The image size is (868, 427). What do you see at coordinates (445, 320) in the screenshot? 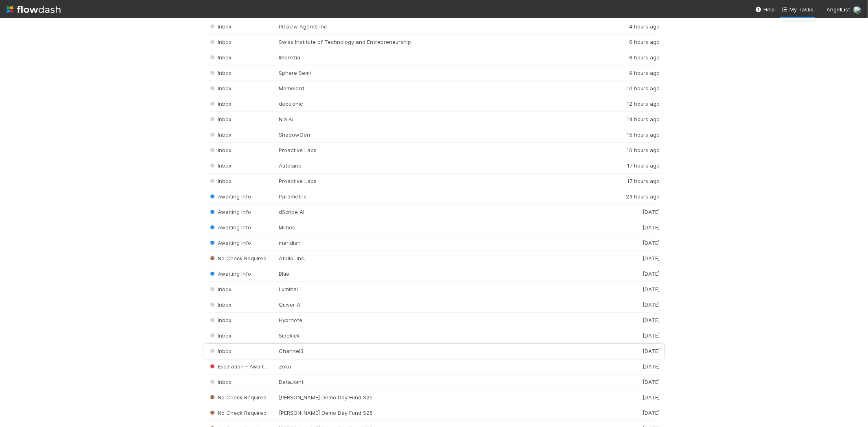
I see `div: Hyprnote` at bounding box center [445, 320].